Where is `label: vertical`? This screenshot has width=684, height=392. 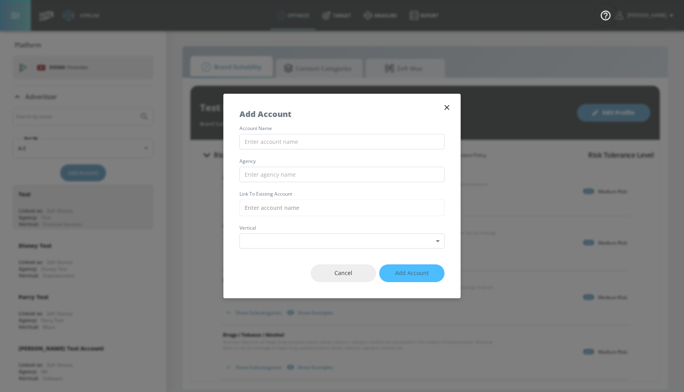
label: vertical is located at coordinates (342, 228).